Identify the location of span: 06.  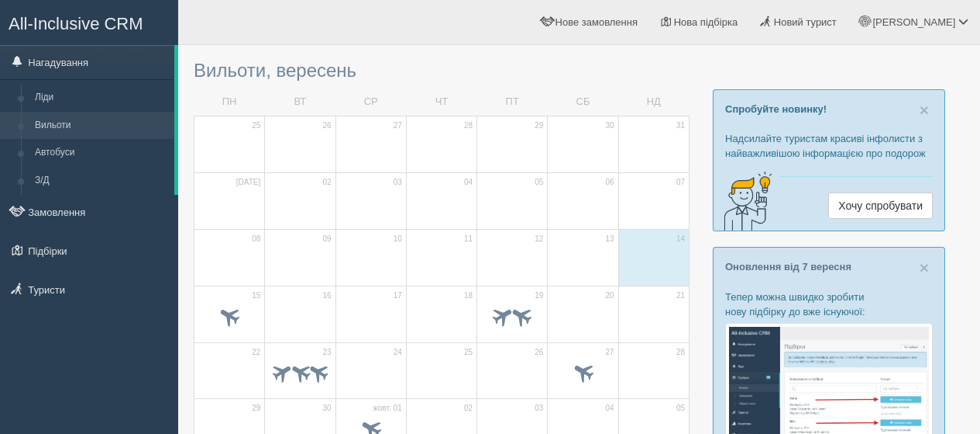
(610, 182).